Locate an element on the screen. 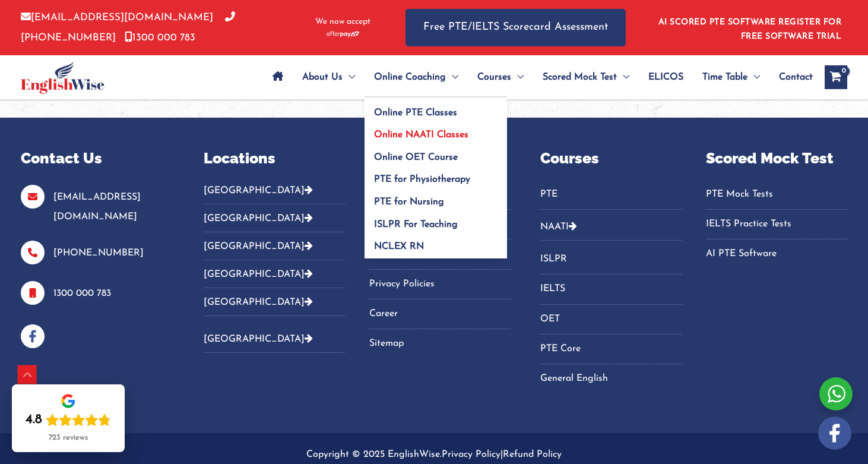 The width and height of the screenshot is (868, 464). a: Free PTE/IELTS Scorecard Assessment is located at coordinates (516, 28).